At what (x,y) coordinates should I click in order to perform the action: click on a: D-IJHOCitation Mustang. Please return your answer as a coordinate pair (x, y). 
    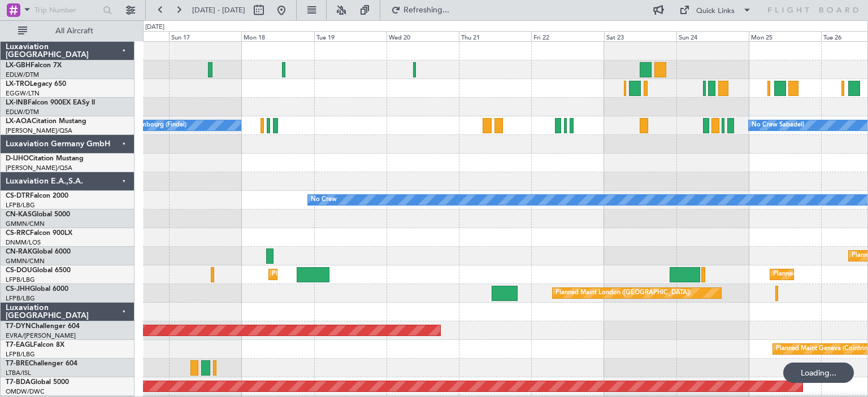
    Looking at the image, I should click on (44, 159).